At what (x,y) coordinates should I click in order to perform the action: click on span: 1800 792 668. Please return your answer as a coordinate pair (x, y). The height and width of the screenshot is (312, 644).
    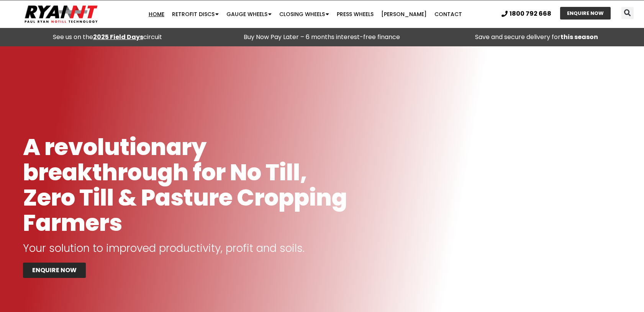
    Looking at the image, I should click on (530, 14).